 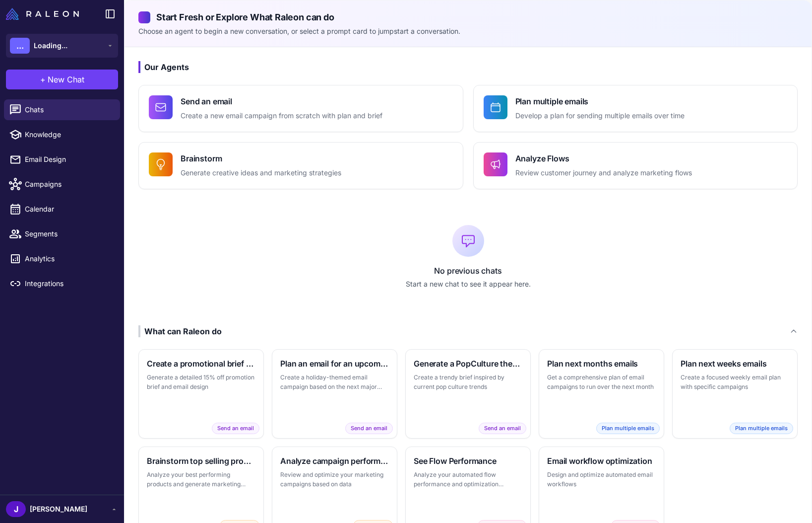 I want to click on p: Analyze your automated flow performance and optimization opportunities, so click(x=468, y=479).